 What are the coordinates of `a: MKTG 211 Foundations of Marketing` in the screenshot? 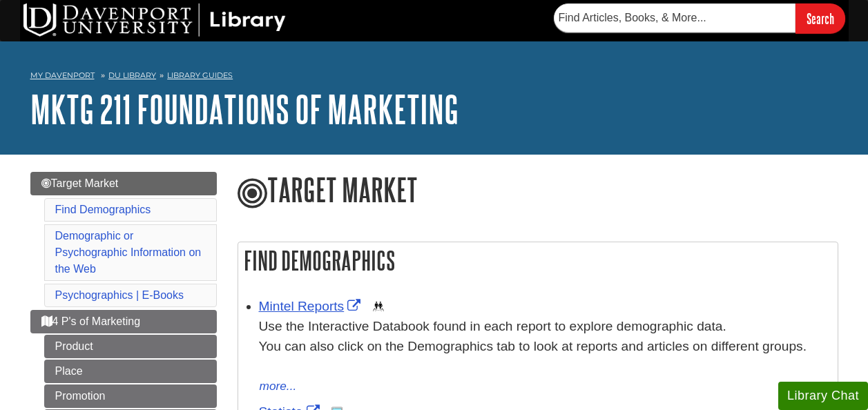 It's located at (244, 109).